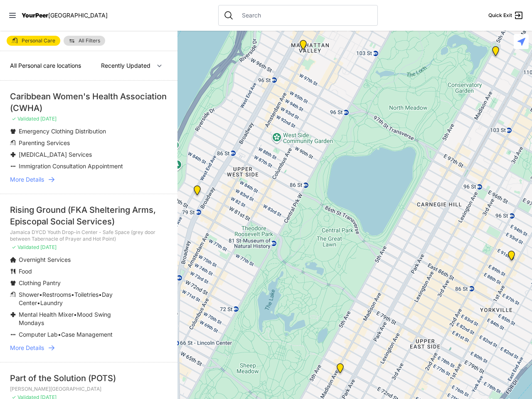 The height and width of the screenshot is (399, 532). What do you see at coordinates (89, 41) in the screenshot?
I see `span: All Filters` at bounding box center [89, 41].